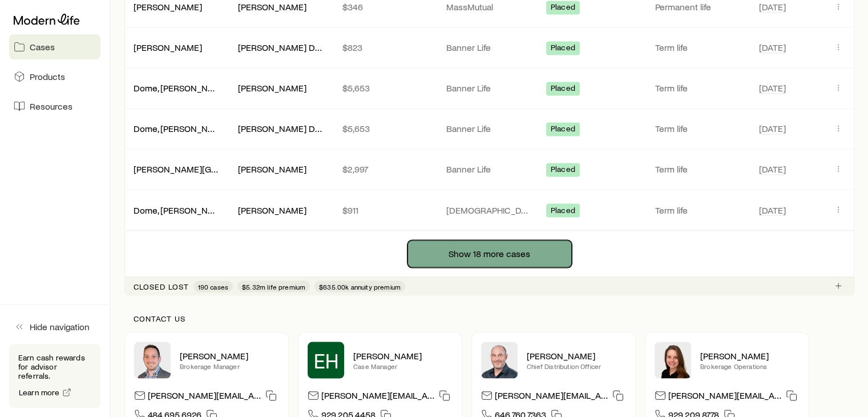 This screenshot has height=417, width=868. What do you see at coordinates (42, 47) in the screenshot?
I see `span: Cases` at bounding box center [42, 47].